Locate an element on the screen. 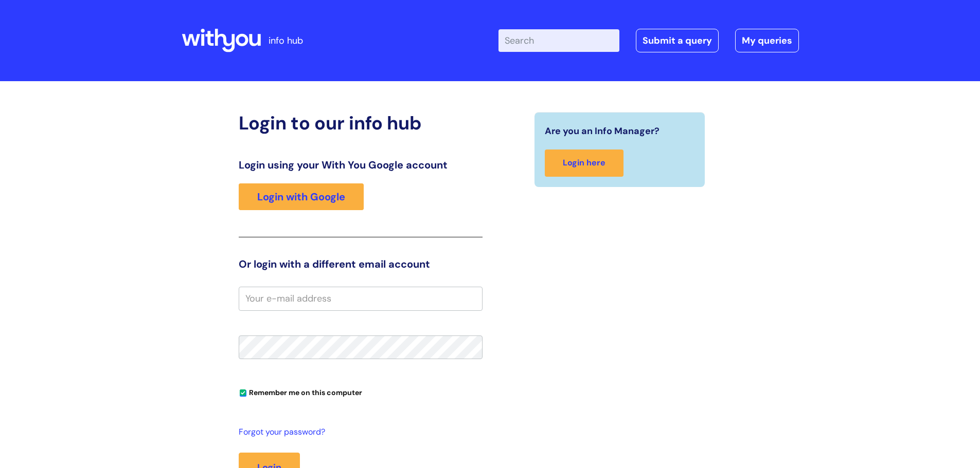  a: Submit a query is located at coordinates (677, 41).